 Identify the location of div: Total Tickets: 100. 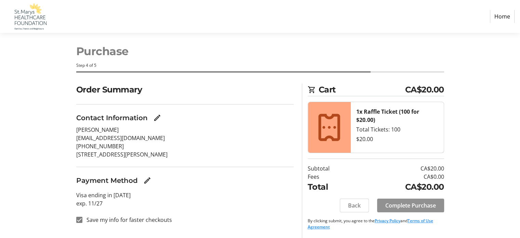
(397, 129).